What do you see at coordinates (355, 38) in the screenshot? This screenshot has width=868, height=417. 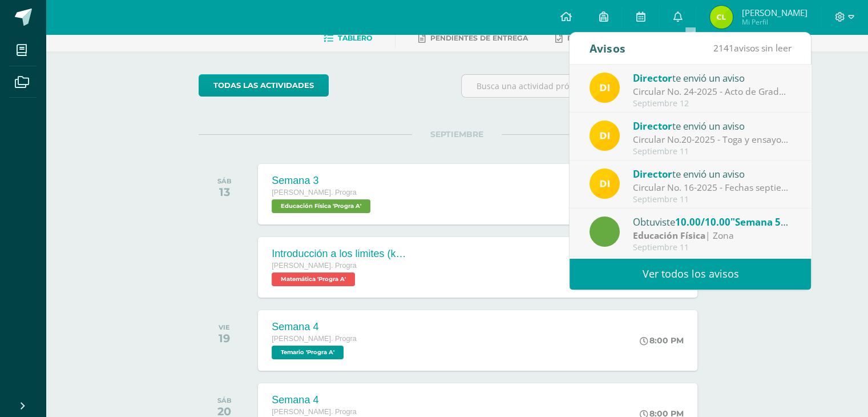 I see `span: Tablero` at bounding box center [355, 38].